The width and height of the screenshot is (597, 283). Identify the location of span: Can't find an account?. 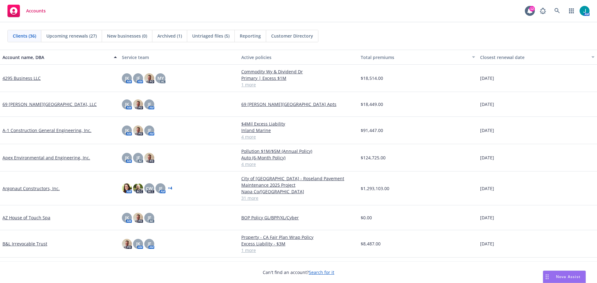
(298, 272).